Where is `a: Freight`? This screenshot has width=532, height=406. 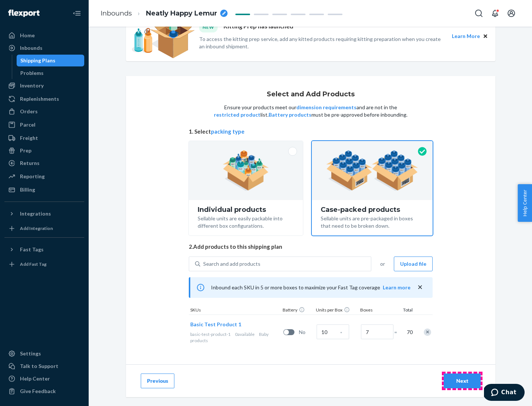 a: Freight is located at coordinates (44, 138).